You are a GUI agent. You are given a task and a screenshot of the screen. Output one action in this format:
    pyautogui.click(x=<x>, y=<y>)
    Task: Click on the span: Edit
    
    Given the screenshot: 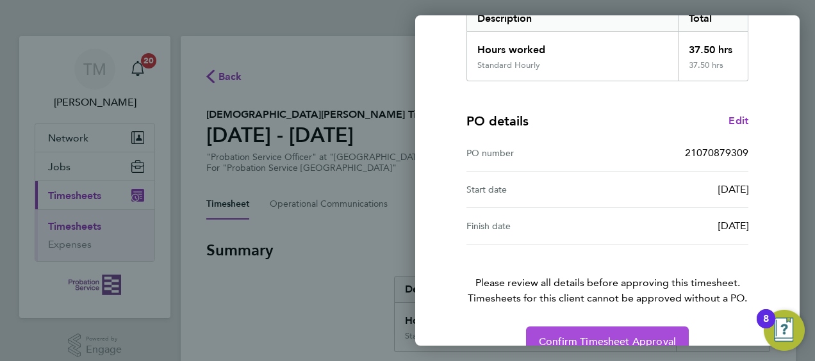 What is the action you would take?
    pyautogui.click(x=738, y=120)
    